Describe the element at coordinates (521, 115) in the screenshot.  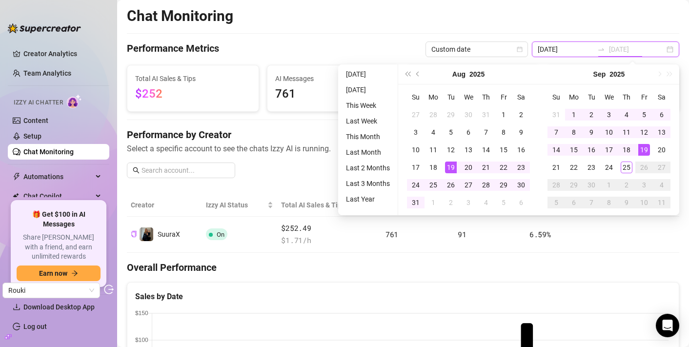
I see `td: 2025-08-02` at that location.